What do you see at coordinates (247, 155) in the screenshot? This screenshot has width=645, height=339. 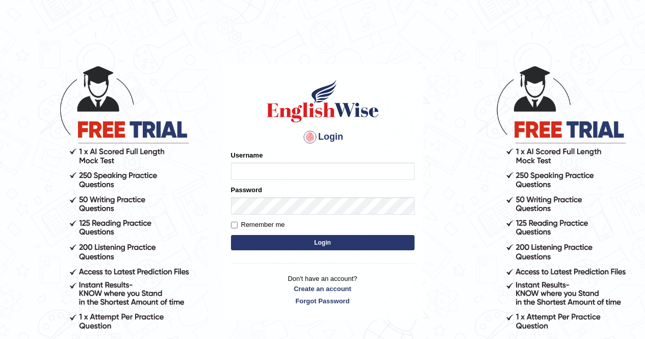 I see `label: Username` at bounding box center [247, 155].